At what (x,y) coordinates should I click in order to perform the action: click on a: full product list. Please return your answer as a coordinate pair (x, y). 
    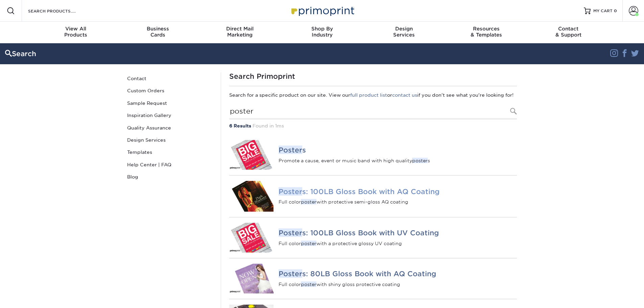
    Looking at the image, I should click on (369, 95).